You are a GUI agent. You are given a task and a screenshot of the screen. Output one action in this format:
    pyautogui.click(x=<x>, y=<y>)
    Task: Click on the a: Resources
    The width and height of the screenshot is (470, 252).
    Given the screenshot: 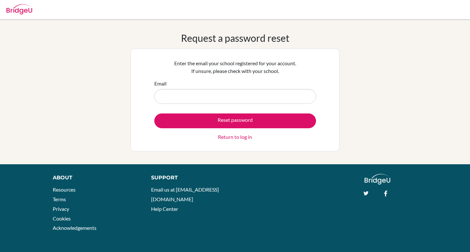 What is the action you would take?
    pyautogui.click(x=64, y=189)
    